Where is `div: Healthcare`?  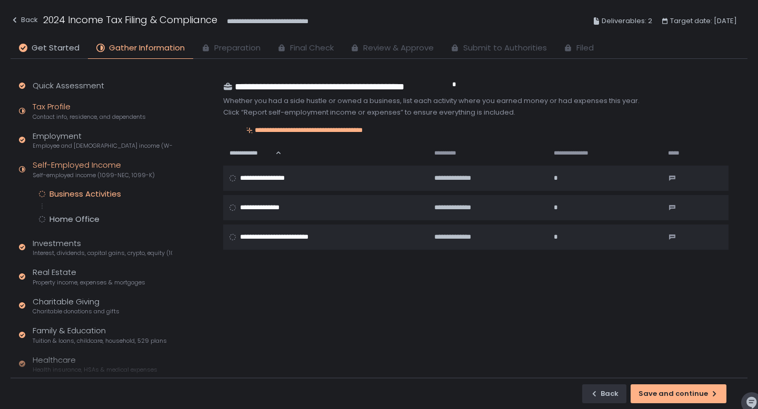
div: Healthcare is located at coordinates (95, 365).